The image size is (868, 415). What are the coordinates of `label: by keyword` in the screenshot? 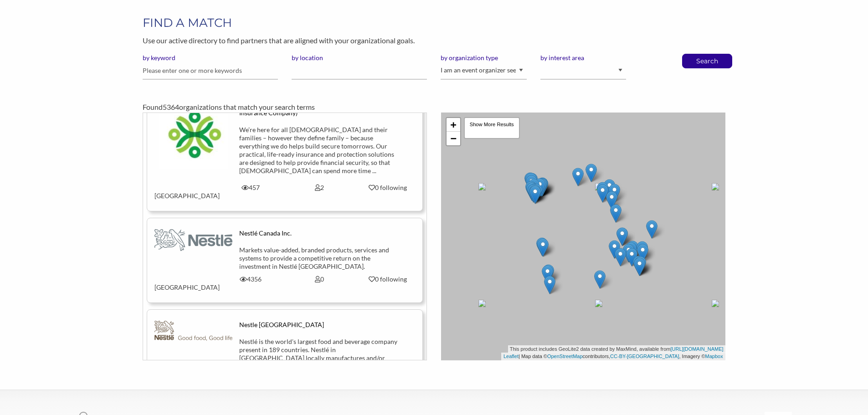 It's located at (210, 58).